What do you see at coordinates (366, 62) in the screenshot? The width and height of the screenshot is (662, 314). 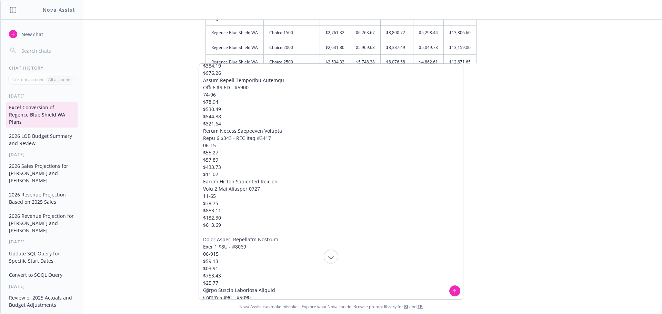 I see `td: $5,748.38` at bounding box center [366, 62].